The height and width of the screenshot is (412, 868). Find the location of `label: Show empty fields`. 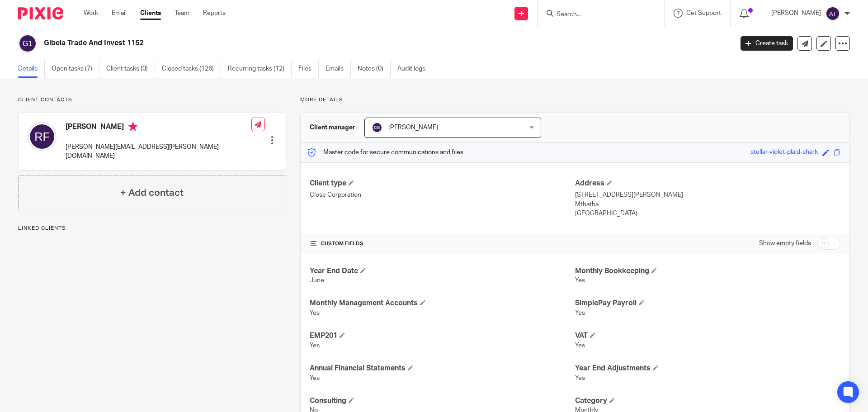

label: Show empty fields is located at coordinates (785, 243).